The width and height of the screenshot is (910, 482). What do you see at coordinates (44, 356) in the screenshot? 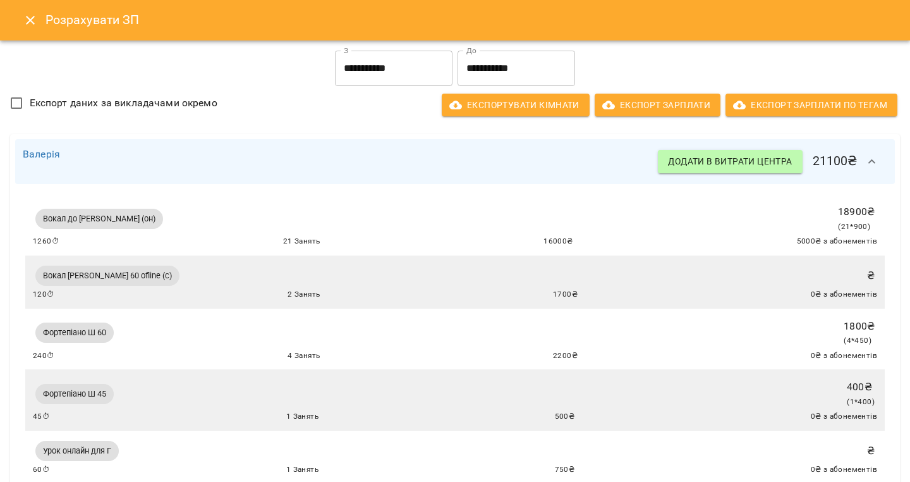
I see `span: 240 ⏱` at bounding box center [44, 356].